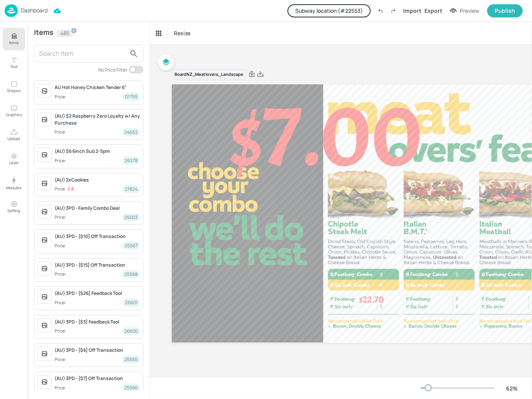 The height and width of the screenshot is (399, 532). What do you see at coordinates (393, 11) in the screenshot?
I see `label: Redo (Ctrl + Y)` at bounding box center [393, 11].